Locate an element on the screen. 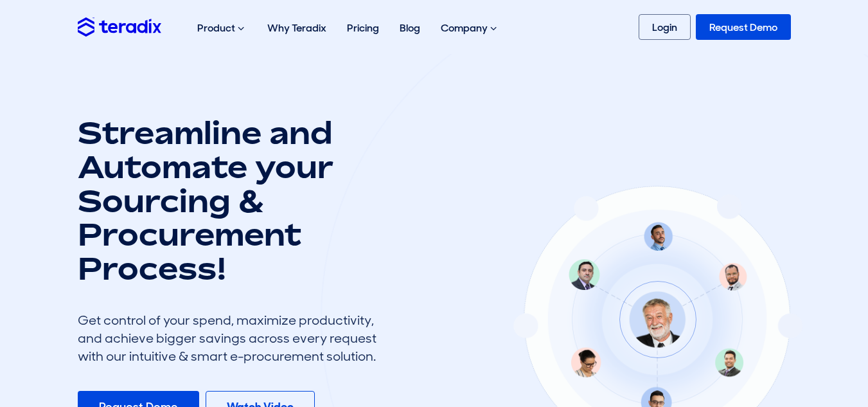 The height and width of the screenshot is (407, 868). div: Company is located at coordinates (470, 29).